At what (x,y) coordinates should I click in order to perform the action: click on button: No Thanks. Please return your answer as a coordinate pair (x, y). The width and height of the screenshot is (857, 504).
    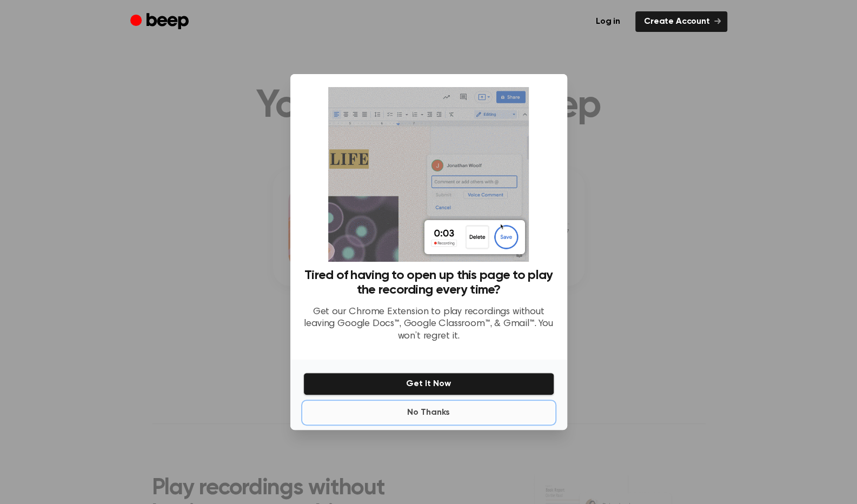
    Looking at the image, I should click on (428, 413).